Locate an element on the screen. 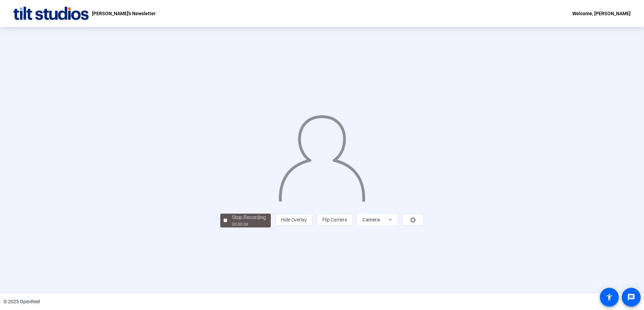 This screenshot has height=310, width=644. button: Hide Overlay is located at coordinates (294, 219).